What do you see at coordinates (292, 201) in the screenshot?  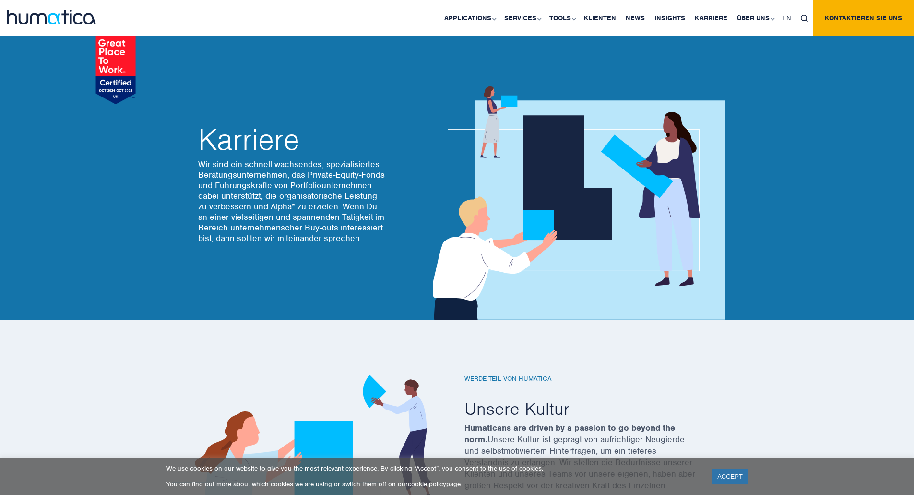 I see `p: Wir sind ein schnell wachsendes, spezialisiertes Beratungsunternehmen, das Private-Equity-Fonds u...` at bounding box center [292, 201].